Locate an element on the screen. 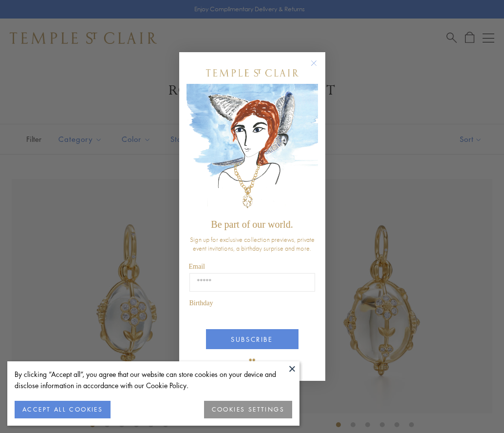 This screenshot has width=504, height=433. button: SUBSCRIBE is located at coordinates (252, 338).